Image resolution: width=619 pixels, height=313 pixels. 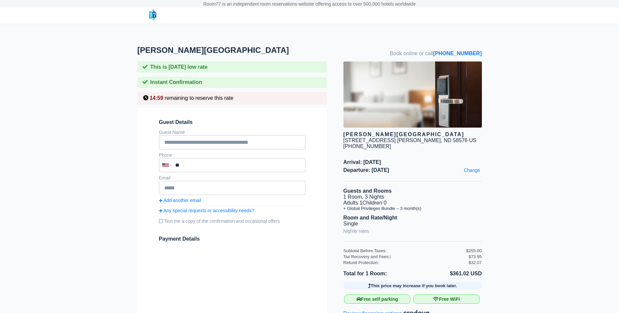 I want to click on div: Subtotal Before Taxes:, so click(x=405, y=251).